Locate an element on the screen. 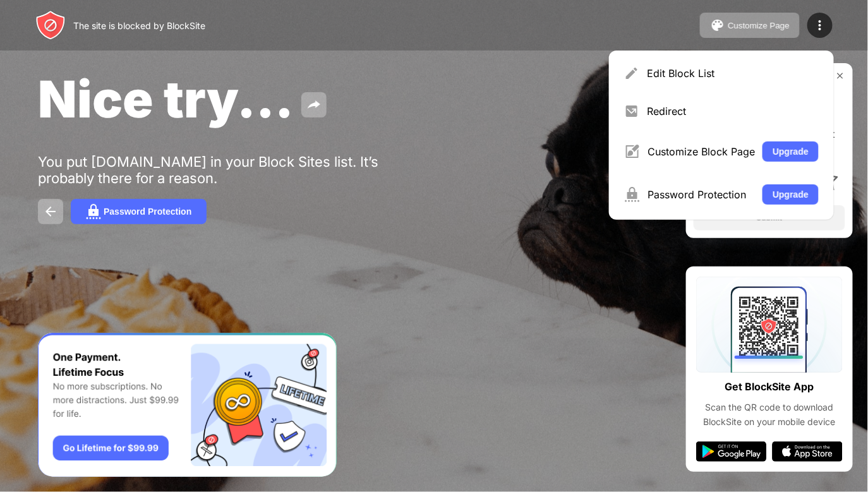 The height and width of the screenshot is (492, 868). img: rate-us-close.svg is located at coordinates (840, 76).